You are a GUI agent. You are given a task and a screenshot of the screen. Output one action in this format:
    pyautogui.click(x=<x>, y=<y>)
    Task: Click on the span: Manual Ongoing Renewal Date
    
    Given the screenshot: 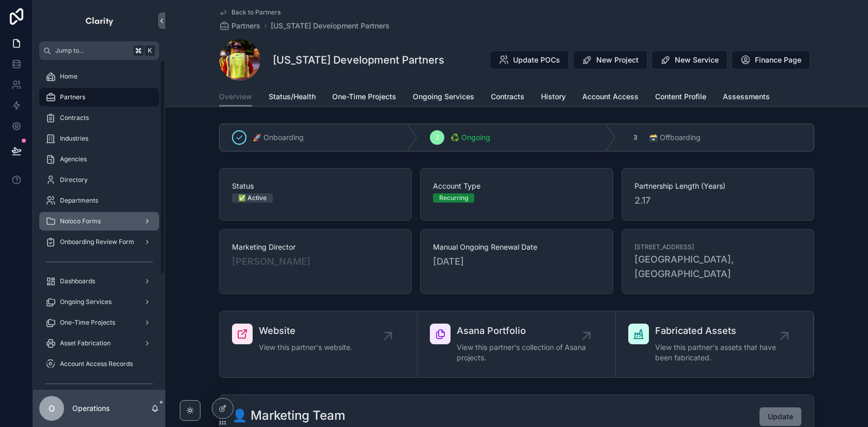 What is the action you would take?
    pyautogui.click(x=516, y=247)
    